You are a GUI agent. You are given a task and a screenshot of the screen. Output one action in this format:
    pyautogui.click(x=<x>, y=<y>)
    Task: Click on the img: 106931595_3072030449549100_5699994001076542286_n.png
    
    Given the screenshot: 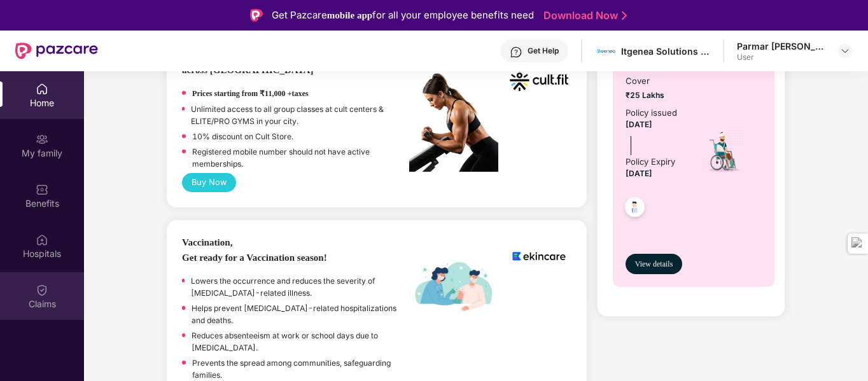 What is the action you would take?
    pyautogui.click(x=606, y=51)
    